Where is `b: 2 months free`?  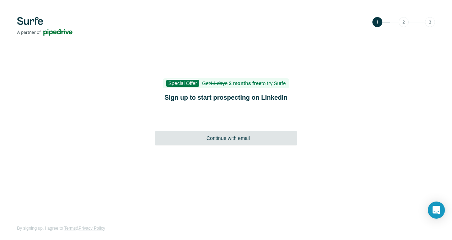 b: 2 months free is located at coordinates (245, 83).